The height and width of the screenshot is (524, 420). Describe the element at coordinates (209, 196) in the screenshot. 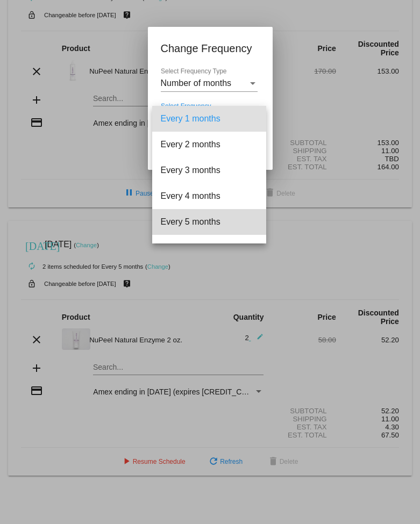

I see `span: Every 4 months` at that location.